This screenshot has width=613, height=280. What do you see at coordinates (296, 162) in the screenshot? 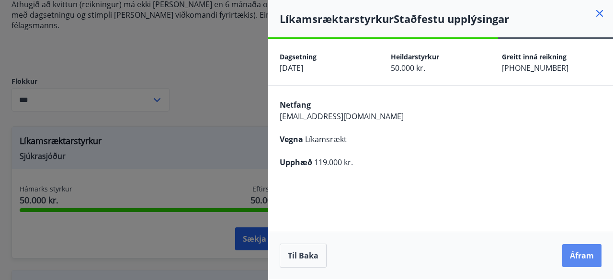
I see `span: Upphæð` at bounding box center [296, 162].